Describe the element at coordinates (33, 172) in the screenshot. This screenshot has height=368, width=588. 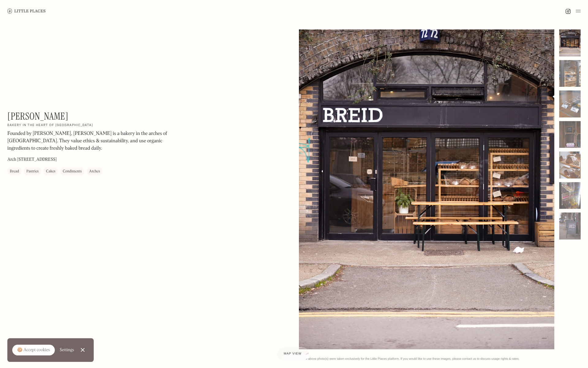
I see `div: Pastries` at that location.